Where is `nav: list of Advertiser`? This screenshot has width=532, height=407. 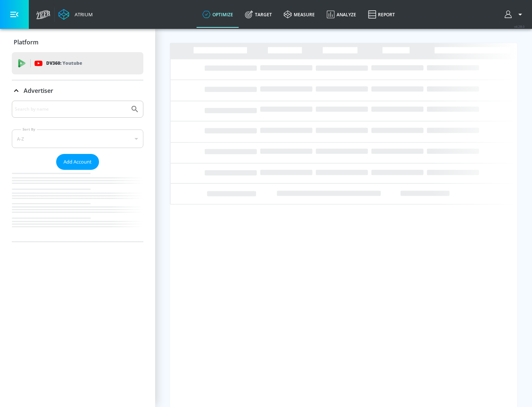
nav: list of Advertiser is located at coordinates (77, 205).